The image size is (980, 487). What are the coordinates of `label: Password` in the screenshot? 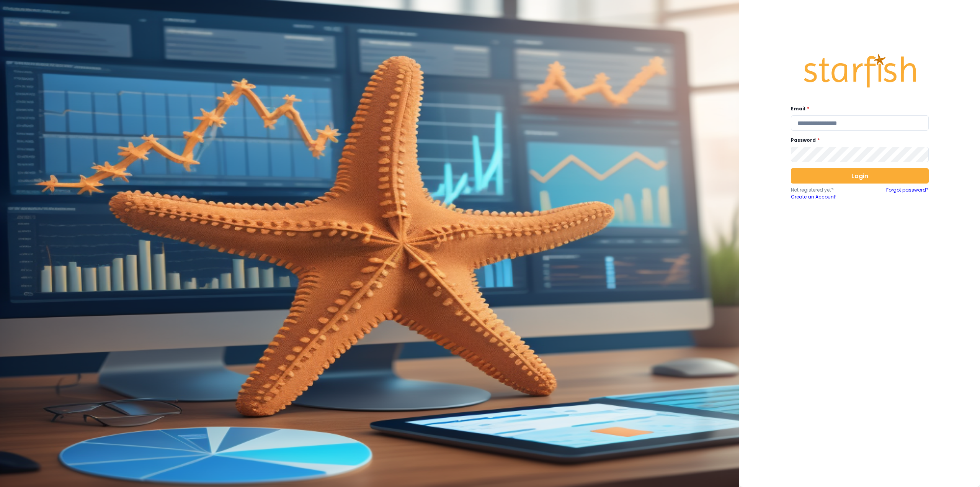 It's located at (858, 140).